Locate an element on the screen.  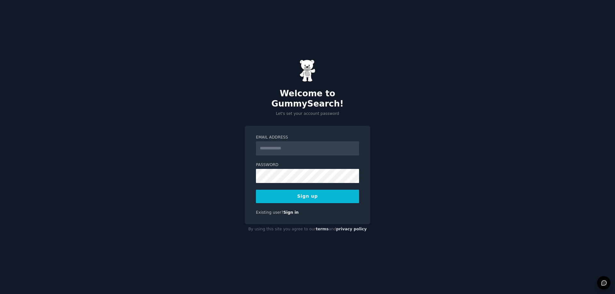
div: By using this site you agree to our and is located at coordinates (308, 230).